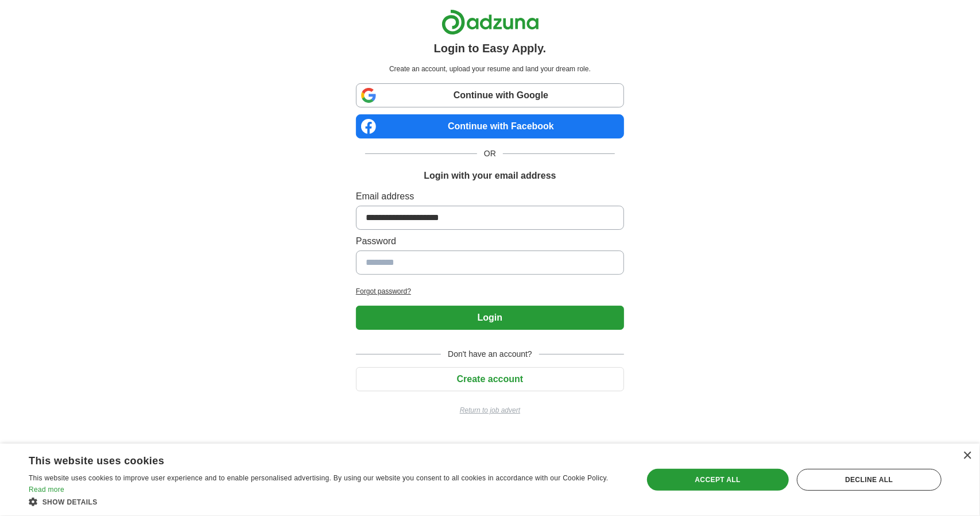  Describe the element at coordinates (490, 96) in the screenshot. I see `a: Continue with Google` at that location.